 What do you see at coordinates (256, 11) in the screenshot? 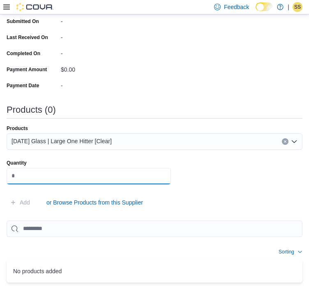
I see `span: Dark Mode` at bounding box center [256, 11].